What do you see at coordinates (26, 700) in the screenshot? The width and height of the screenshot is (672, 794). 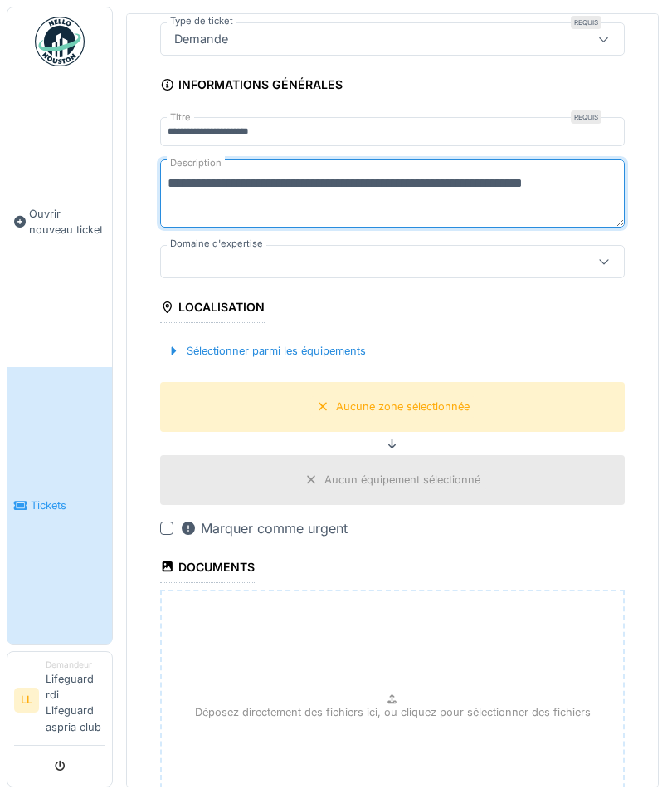 I see `li: LL` at bounding box center [26, 700].